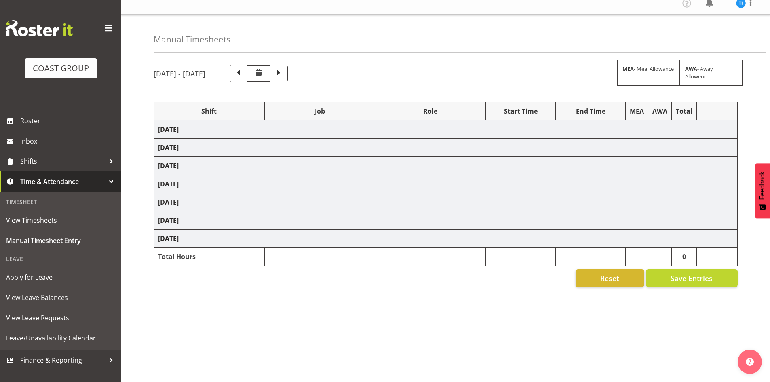 This screenshot has width=770, height=382. What do you see at coordinates (61, 240) in the screenshot?
I see `a: Manual Timesheet Entry` at bounding box center [61, 240].